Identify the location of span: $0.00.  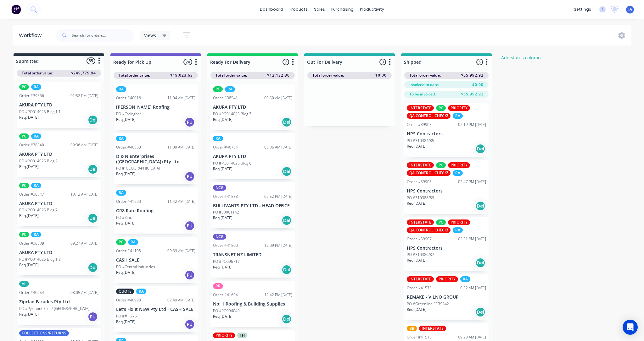
(478, 85).